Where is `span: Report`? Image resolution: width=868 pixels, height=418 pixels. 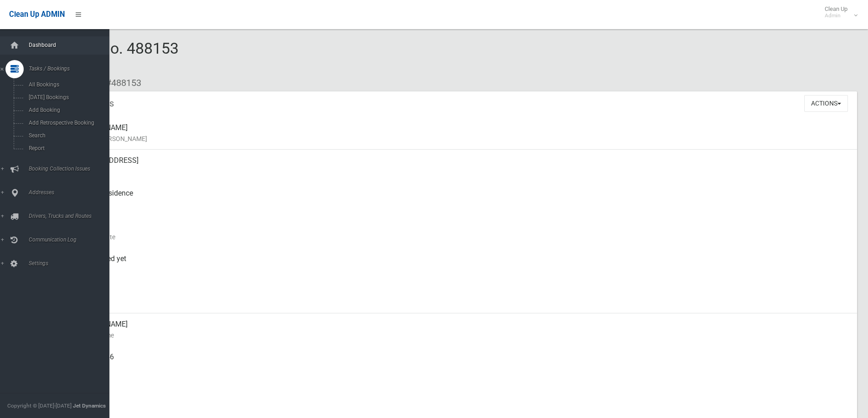 span: Report is located at coordinates (67, 148).